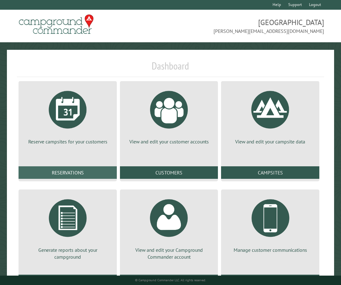 Image resolution: width=341 pixels, height=285 pixels. I want to click on a: Customers, so click(169, 173).